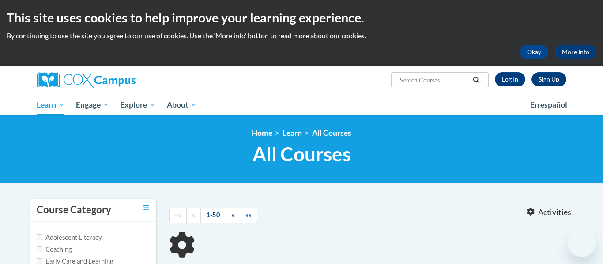  I want to click on a: 1-50, so click(213, 215).